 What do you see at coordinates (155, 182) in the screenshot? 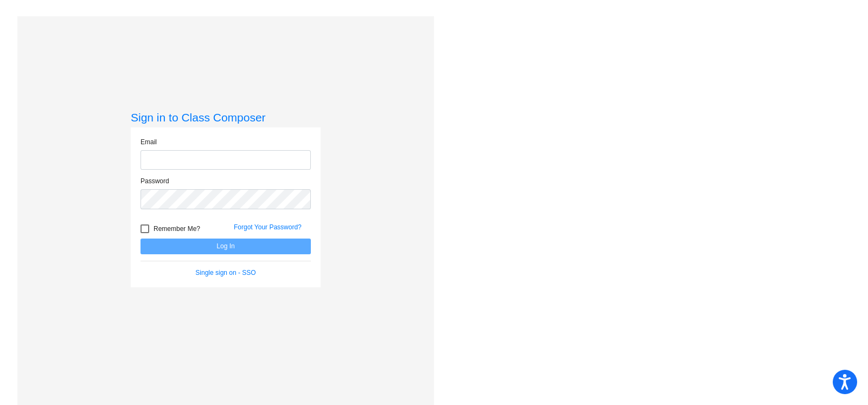
I see `label: Password` at bounding box center [155, 182].